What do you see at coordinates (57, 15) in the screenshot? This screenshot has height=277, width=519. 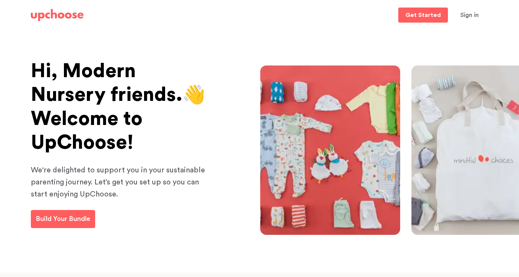 I see `a: UpChoose` at bounding box center [57, 15].